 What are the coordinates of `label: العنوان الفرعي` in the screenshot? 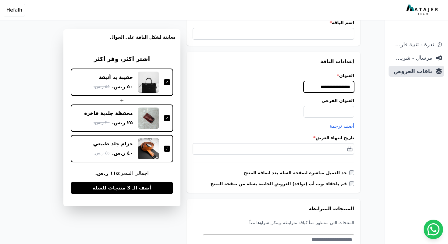 It's located at (273, 101).